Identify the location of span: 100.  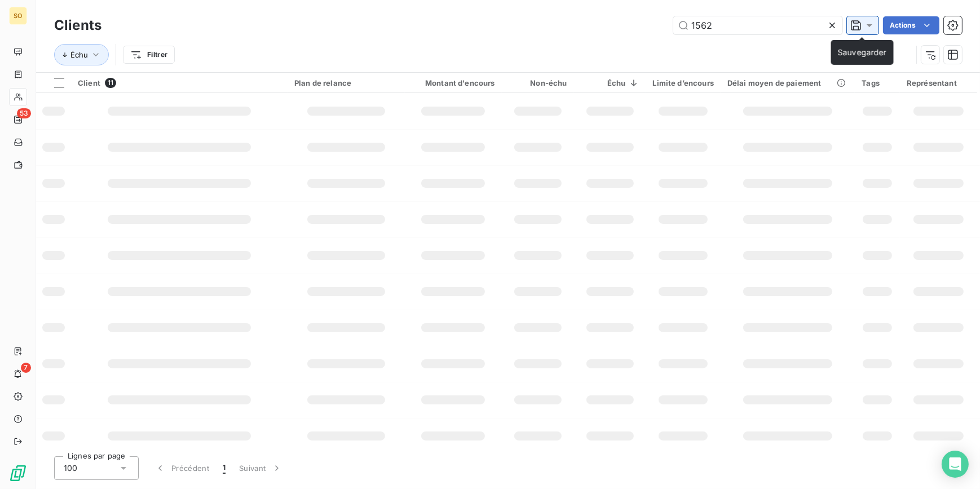
(71, 468).